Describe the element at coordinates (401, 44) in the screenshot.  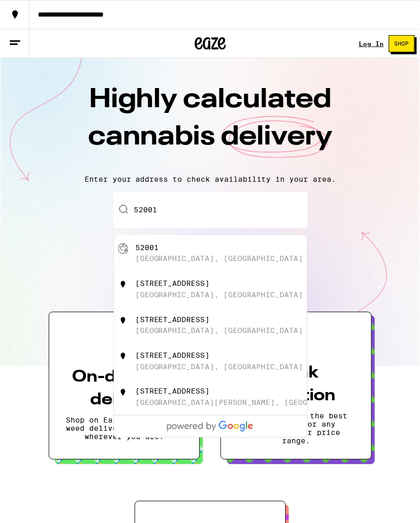
I see `button: Shop` at that location.